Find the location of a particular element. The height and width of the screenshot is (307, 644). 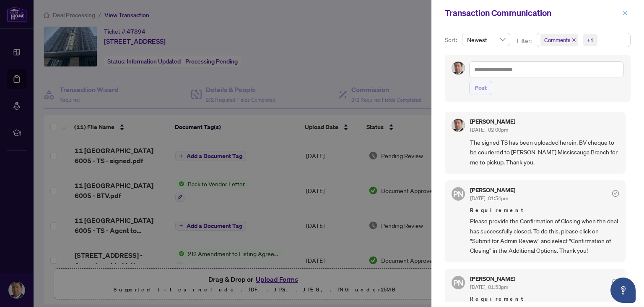

div: Transaction Communication is located at coordinates (532, 13).